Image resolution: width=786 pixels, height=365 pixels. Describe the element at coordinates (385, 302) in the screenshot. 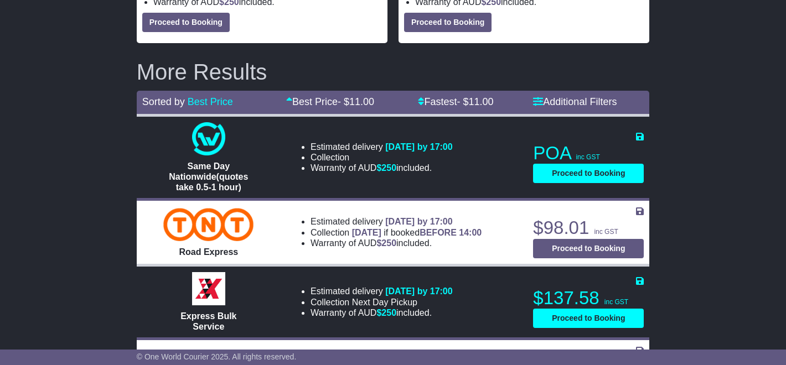

I see `span: Next Day Pickup` at that location.